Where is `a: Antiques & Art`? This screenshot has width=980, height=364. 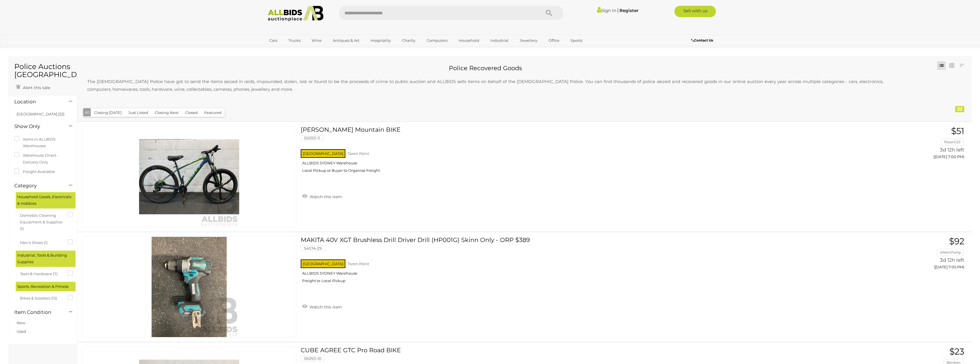
a: Antiques & Art is located at coordinates (346, 40).